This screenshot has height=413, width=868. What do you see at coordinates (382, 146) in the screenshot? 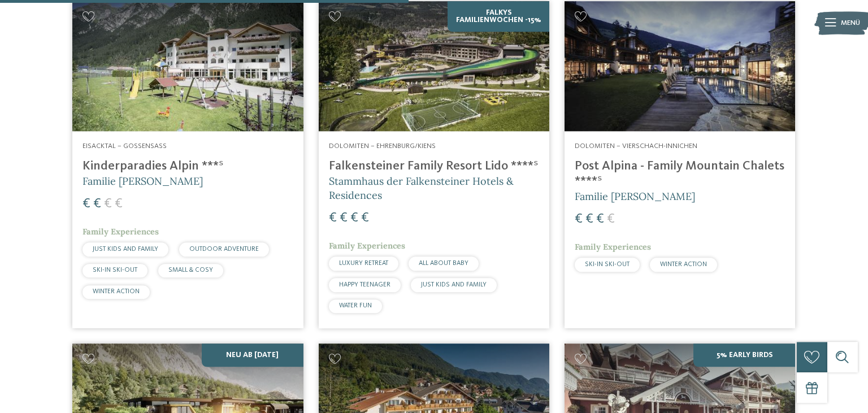
I see `span: Dolomiten – Ehrenburg/Kiens` at bounding box center [382, 146].